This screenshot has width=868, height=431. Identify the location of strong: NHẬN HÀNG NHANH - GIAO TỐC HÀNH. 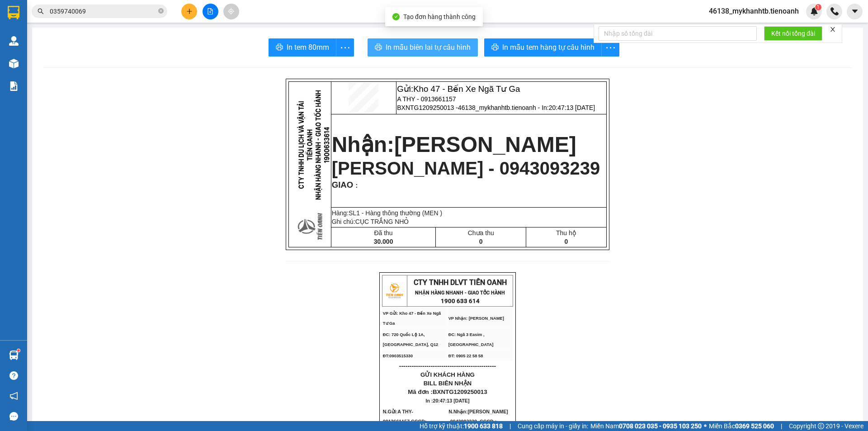
(460, 293).